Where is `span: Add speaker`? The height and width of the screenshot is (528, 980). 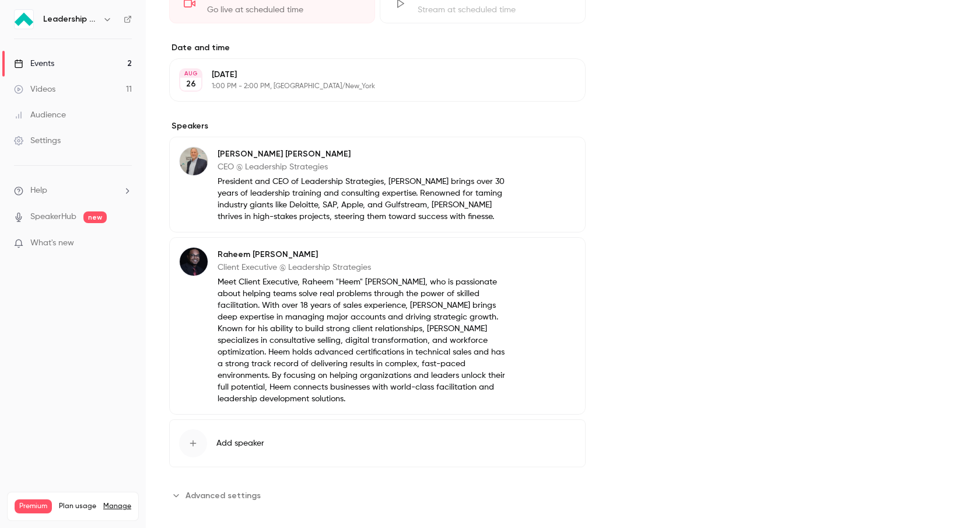
span: Add speaker is located at coordinates (240, 443).